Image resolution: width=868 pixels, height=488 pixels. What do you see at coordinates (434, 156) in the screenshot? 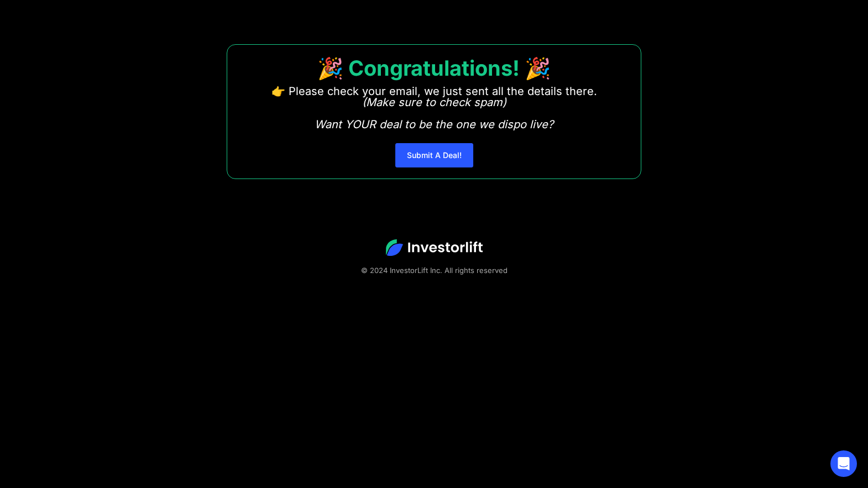
I see `a: Submit A Deal!` at bounding box center [434, 156].